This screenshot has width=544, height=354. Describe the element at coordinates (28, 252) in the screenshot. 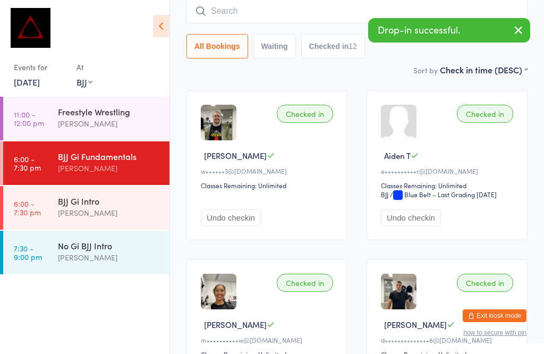

I see `time: 7:30 - 9:00 pm` at that location.